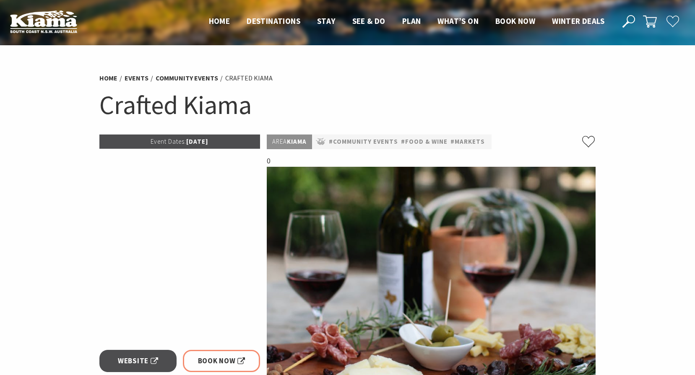 This screenshot has height=375, width=695. Describe the element at coordinates (515, 21) in the screenshot. I see `span: Book now` at that location.